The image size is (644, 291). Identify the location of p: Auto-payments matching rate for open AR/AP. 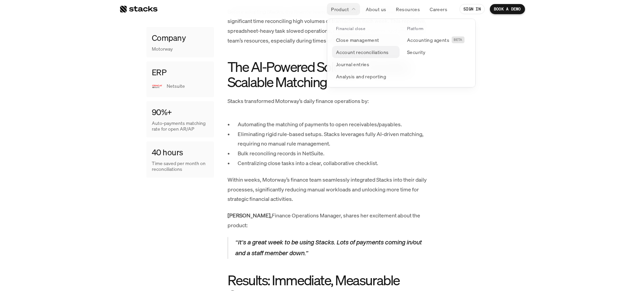
(180, 126).